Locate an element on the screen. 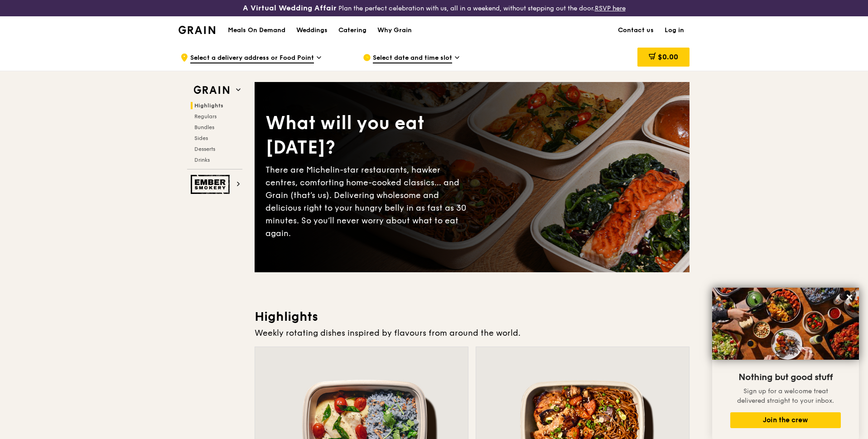 The height and width of the screenshot is (439, 868). h3: A Virtual Wedding Affair is located at coordinates (290, 8).